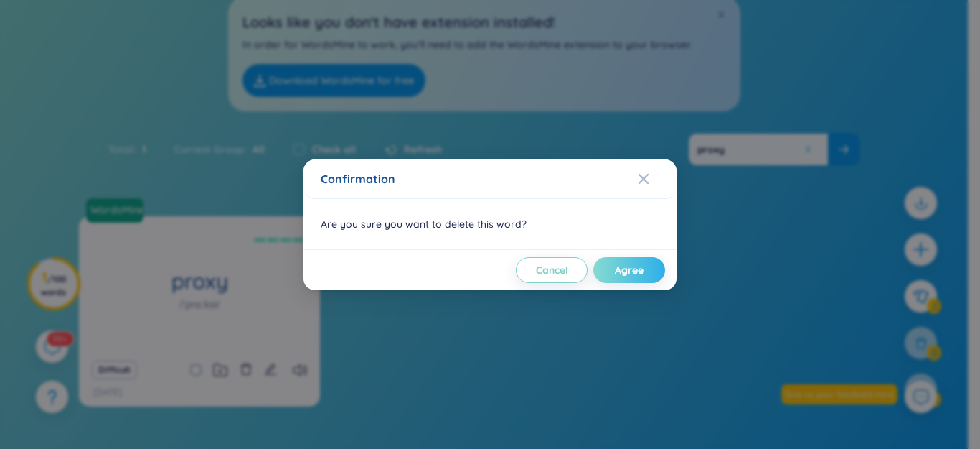 This screenshot has height=449, width=980. Describe the element at coordinates (490, 224) in the screenshot. I see `div: Are you sure you want to delete this word?` at that location.